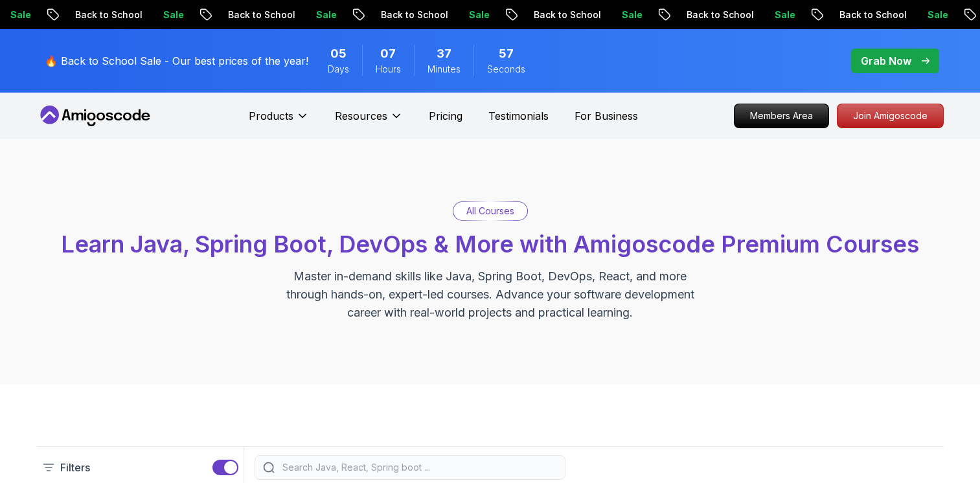 The height and width of the screenshot is (483, 980). I want to click on p: Resources, so click(361, 116).